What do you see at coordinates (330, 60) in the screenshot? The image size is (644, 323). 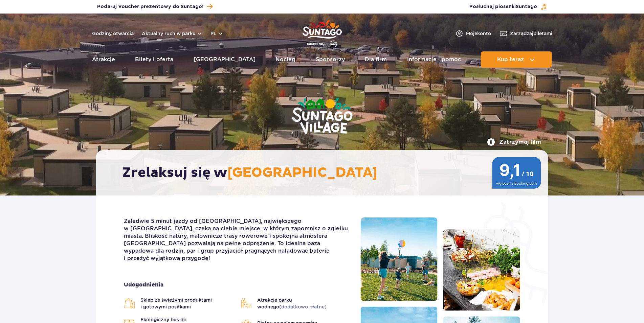 I see `a: Sponsorzy` at bounding box center [330, 60].